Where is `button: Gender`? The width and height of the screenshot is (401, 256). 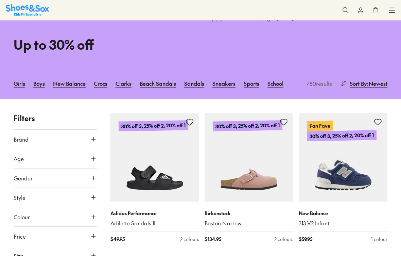
button: Gender is located at coordinates (55, 178).